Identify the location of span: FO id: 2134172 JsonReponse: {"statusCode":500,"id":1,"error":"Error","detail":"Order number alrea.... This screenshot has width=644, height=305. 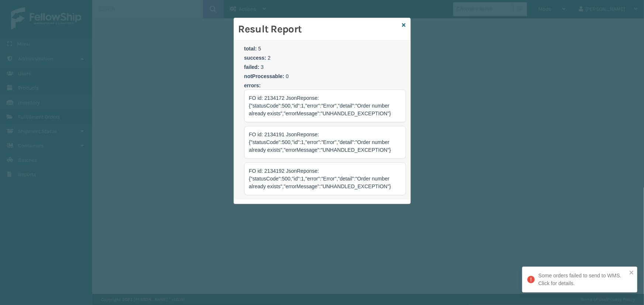
(320, 106).